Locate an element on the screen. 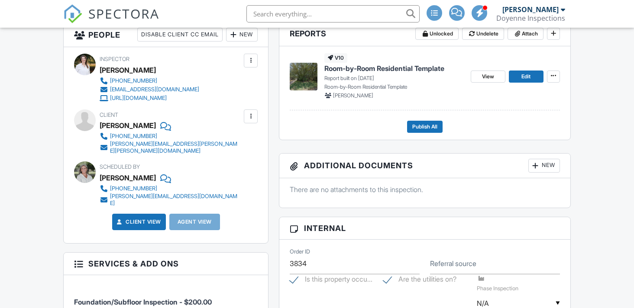 The width and height of the screenshot is (634, 308). img: The Best Home Inspection Software - Spectora is located at coordinates (73, 14).